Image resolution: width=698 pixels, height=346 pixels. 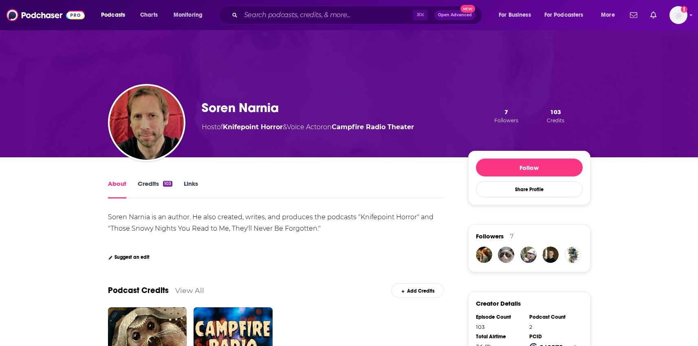 I want to click on span: Credits, so click(x=555, y=120).